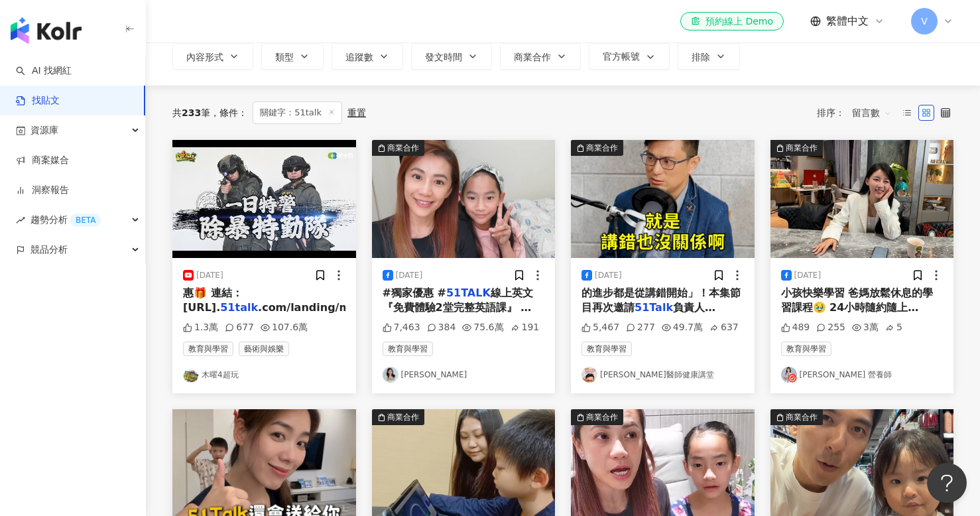 This screenshot has height=516, width=980. What do you see at coordinates (831, 328) in the screenshot?
I see `div: 255` at bounding box center [831, 328].